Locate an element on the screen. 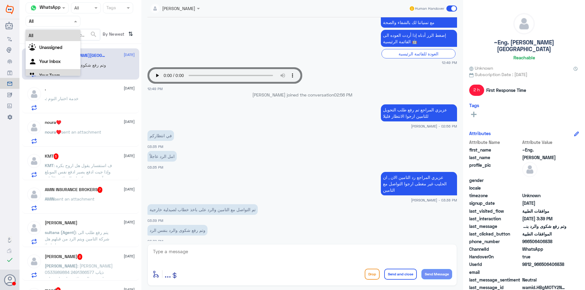 The width and height of the screenshot is (585, 290). span: locale is located at coordinates (495, 188).